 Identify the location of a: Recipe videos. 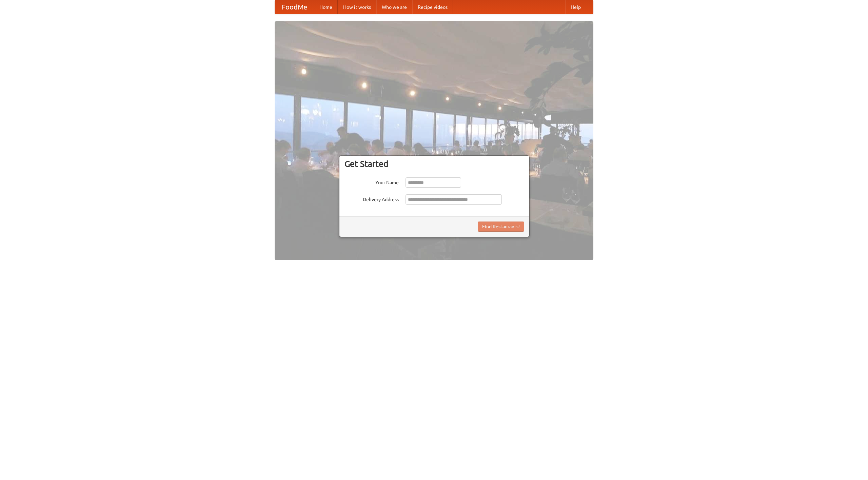
(432, 7).